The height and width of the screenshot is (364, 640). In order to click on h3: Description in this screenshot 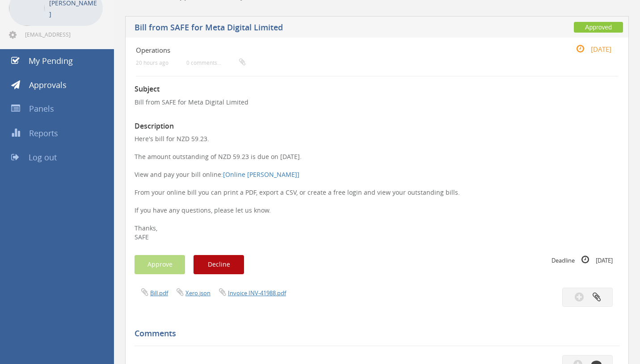, I will do `click(377, 126)`.